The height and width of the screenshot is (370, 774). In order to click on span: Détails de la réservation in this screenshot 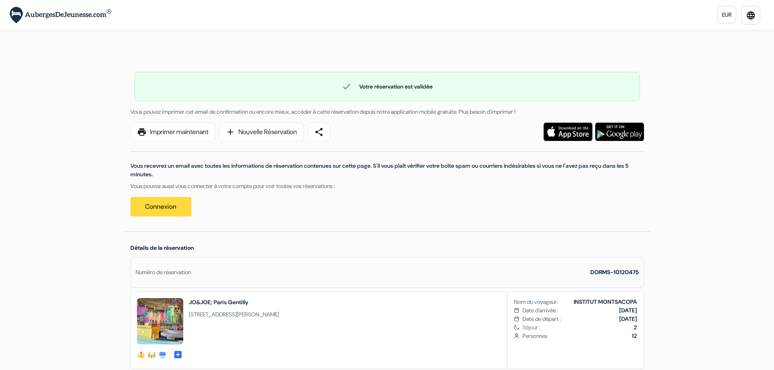, I will do `click(162, 248)`.